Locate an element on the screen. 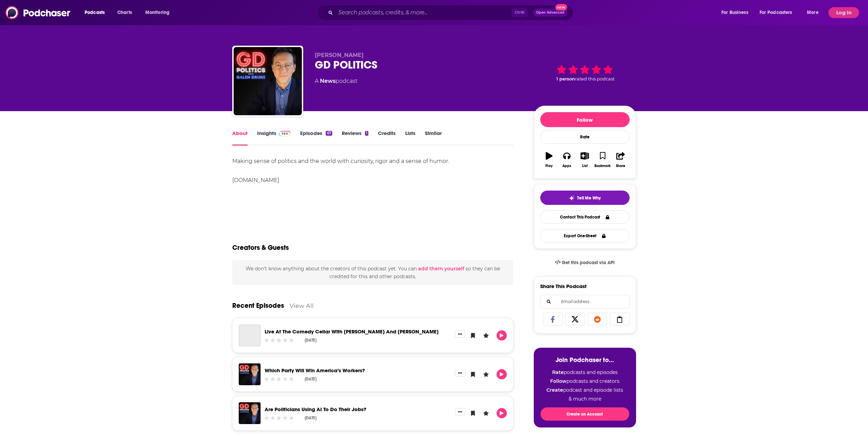  a: View All is located at coordinates (301, 306).